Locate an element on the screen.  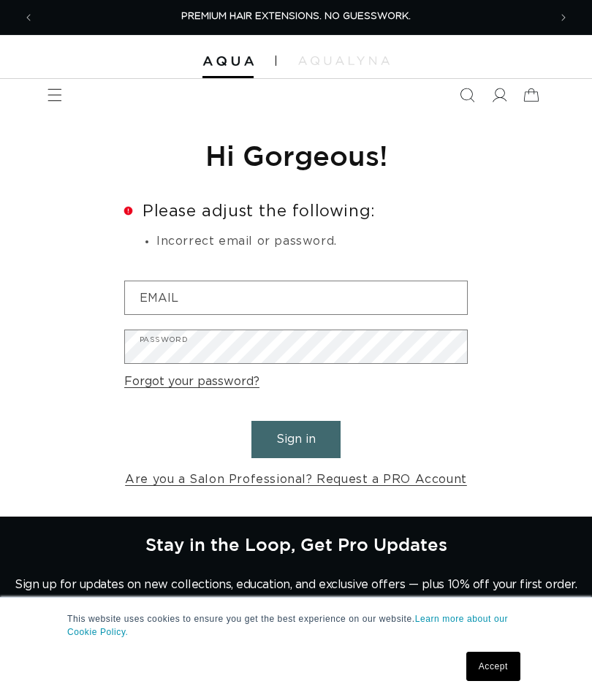
summary: Menu is located at coordinates (55, 95).